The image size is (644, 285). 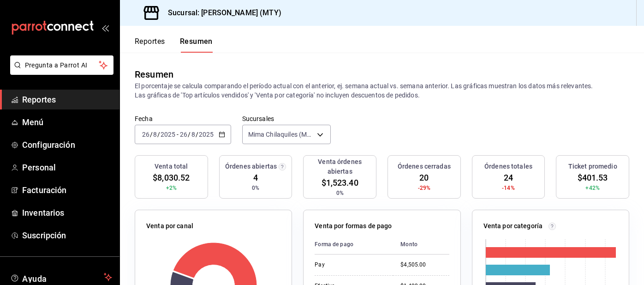 What do you see at coordinates (183, 119) in the screenshot?
I see `label: Fecha` at bounding box center [183, 119].